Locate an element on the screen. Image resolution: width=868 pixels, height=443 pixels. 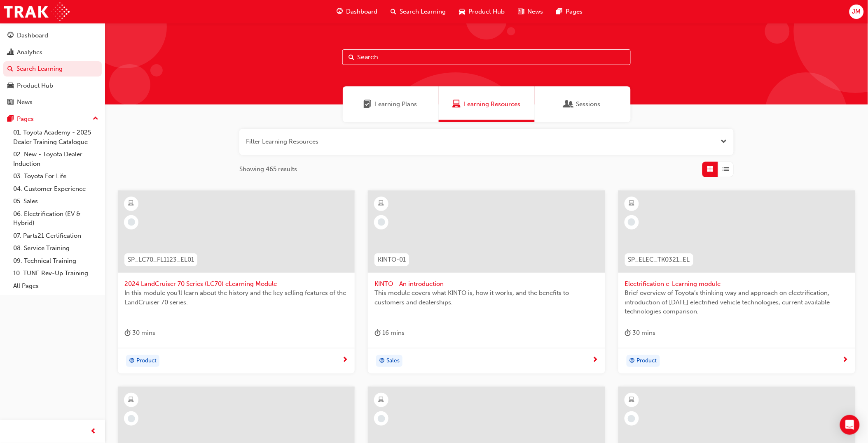
a: Learning ResourcesLearning Resources is located at coordinates (487, 104).